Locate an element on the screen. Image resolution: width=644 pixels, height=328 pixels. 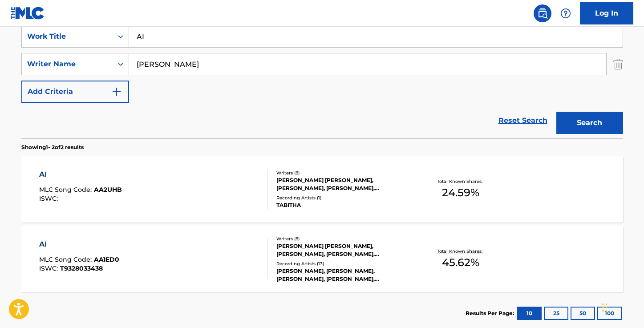
div: TABITHA is located at coordinates (344, 205).